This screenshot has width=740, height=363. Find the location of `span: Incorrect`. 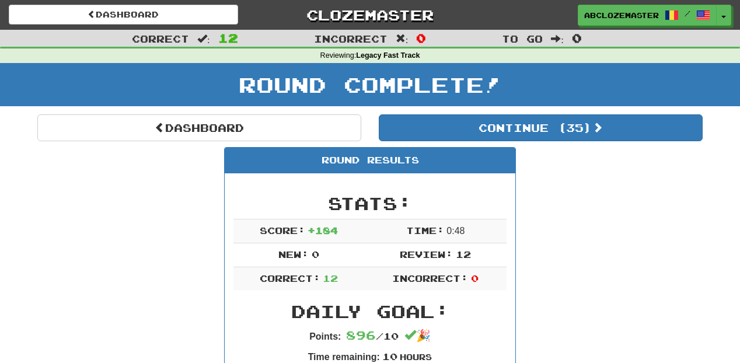

span: Incorrect is located at coordinates (351, 39).